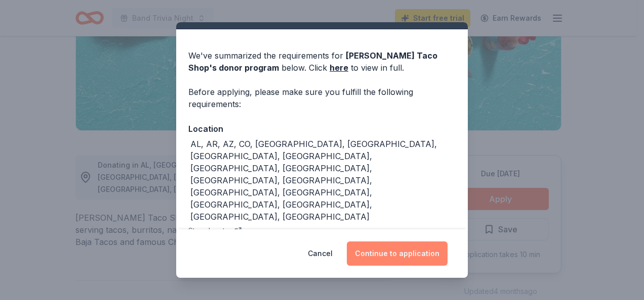 This screenshot has height=300, width=644. I want to click on a: here, so click(339, 68).